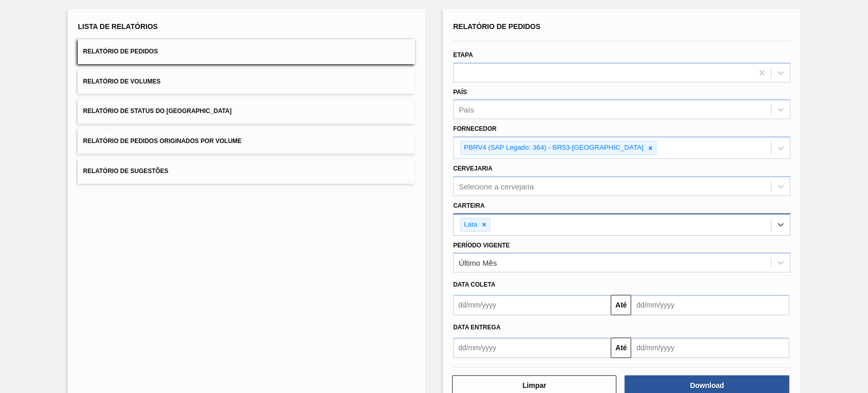 This screenshot has height=393, width=868. What do you see at coordinates (121, 82) in the screenshot?
I see `span: Relatório de Volumes` at bounding box center [121, 82].